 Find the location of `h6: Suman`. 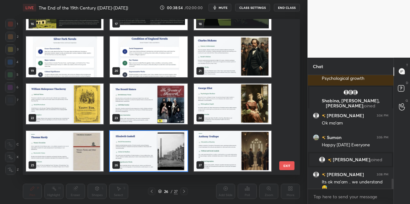

h6: Suman is located at coordinates (333, 137).